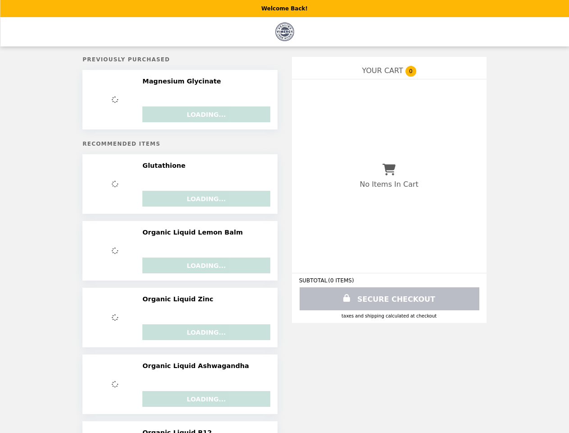 The width and height of the screenshot is (569, 433). What do you see at coordinates (197, 365) in the screenshot?
I see `h2: Organic Liquid Ashwagandha` at bounding box center [197, 365].